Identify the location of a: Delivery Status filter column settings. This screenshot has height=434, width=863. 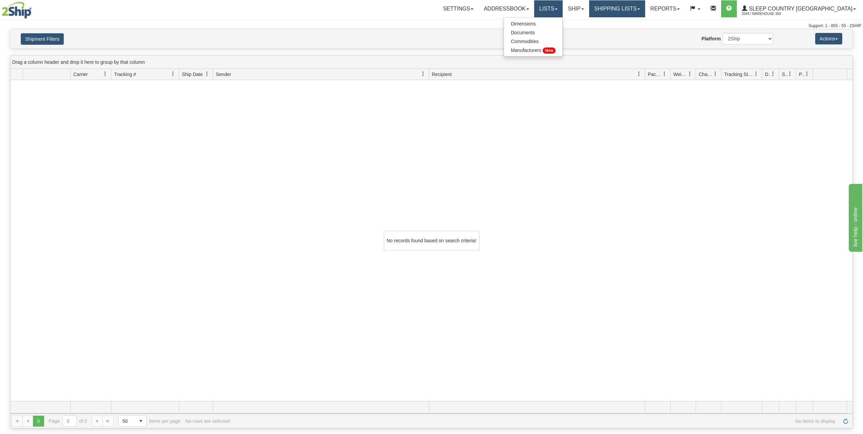
(773, 74).